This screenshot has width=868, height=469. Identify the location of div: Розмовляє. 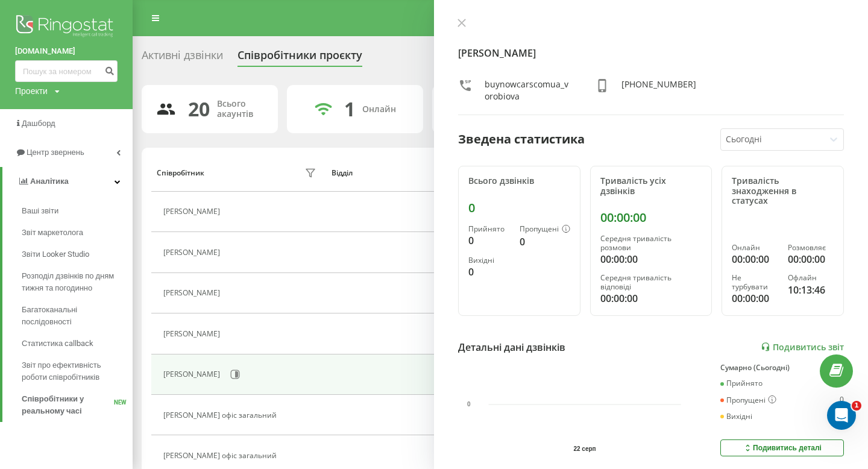
(810, 248).